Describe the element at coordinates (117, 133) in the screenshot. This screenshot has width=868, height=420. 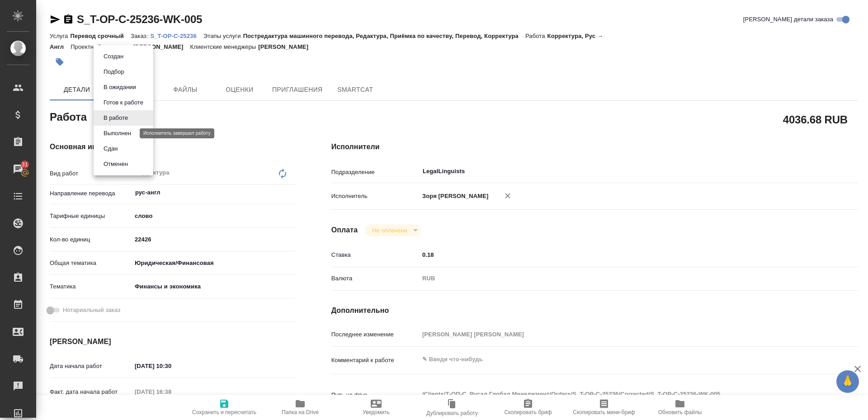
I see `button: Выполнен` at that location.